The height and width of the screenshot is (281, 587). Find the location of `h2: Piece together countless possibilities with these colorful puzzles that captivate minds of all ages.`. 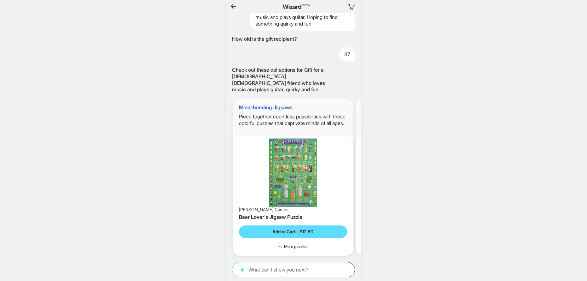

h2: Piece together countless possibilities with these colorful puzzles that captivate minds of all ages. is located at coordinates (293, 120).